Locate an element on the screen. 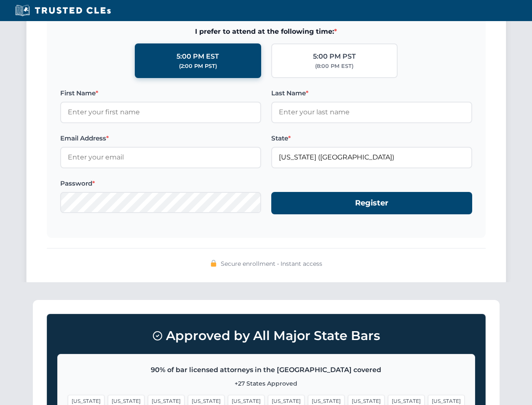  p: +27 States Approved is located at coordinates (266, 384).